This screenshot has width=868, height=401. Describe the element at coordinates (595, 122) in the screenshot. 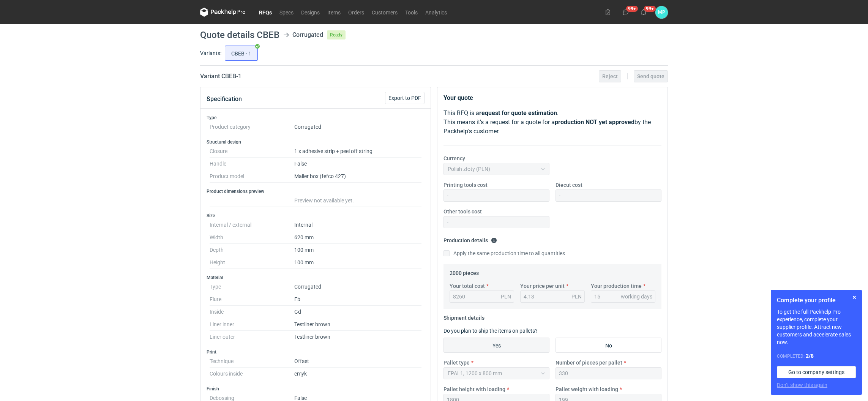

I see `strong: production NOT yet approved` at that location.